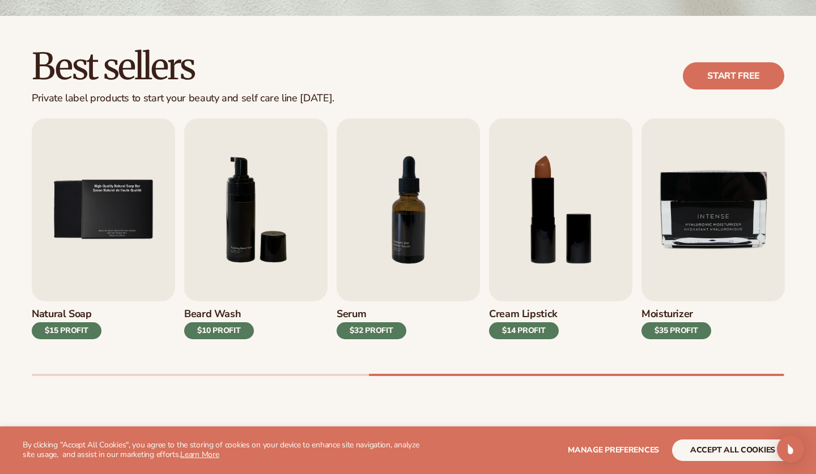  What do you see at coordinates (408, 237) in the screenshot?
I see `a: 7 / 9` at bounding box center [408, 237].